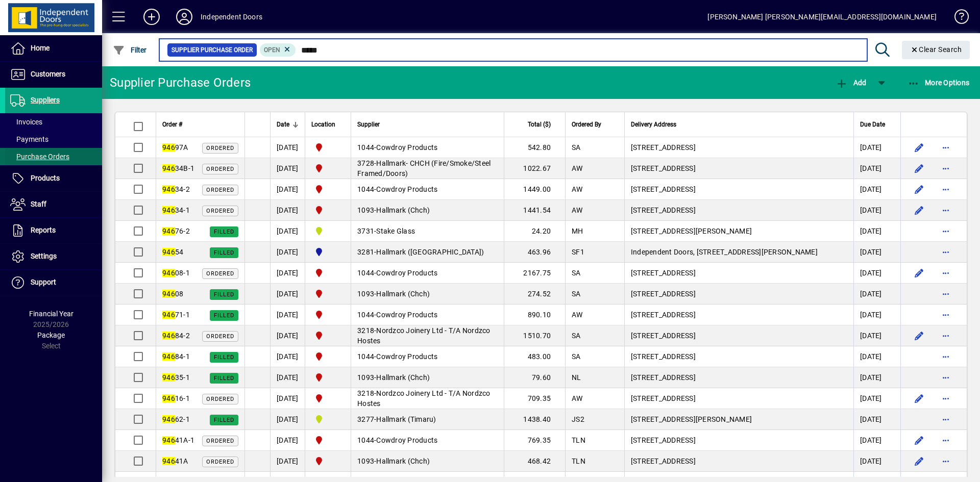  What do you see at coordinates (576, 273) in the screenshot?
I see `span: SA` at bounding box center [576, 273].